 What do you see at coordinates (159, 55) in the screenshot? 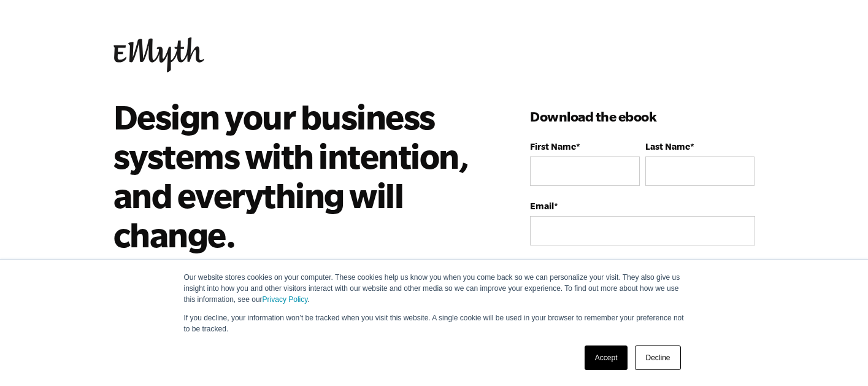
I see `img: EMyth` at bounding box center [159, 55].